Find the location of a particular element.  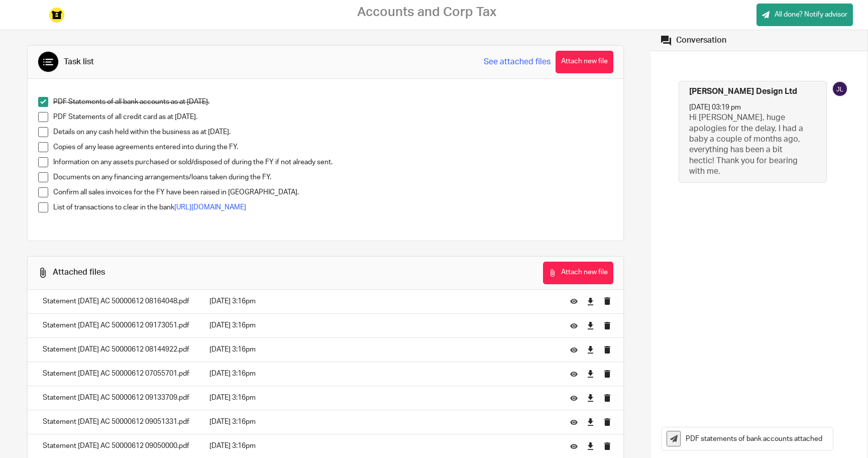

span: All done? Notify advisor is located at coordinates (810, 14).